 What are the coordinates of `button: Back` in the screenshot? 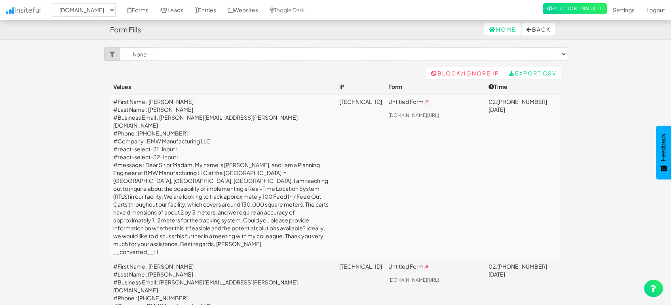 It's located at (538, 29).